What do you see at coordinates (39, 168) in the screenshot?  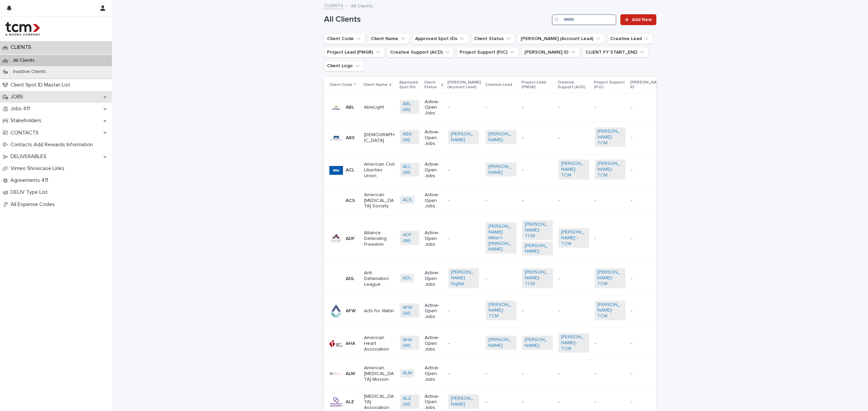 I see `p: Vimeo Showcase Links` at bounding box center [39, 168].